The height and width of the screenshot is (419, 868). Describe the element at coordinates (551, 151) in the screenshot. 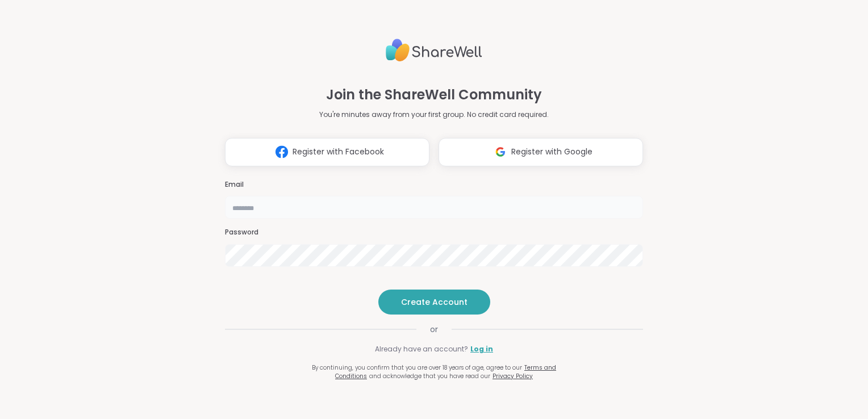

I see `span: Register with Google` at that location.